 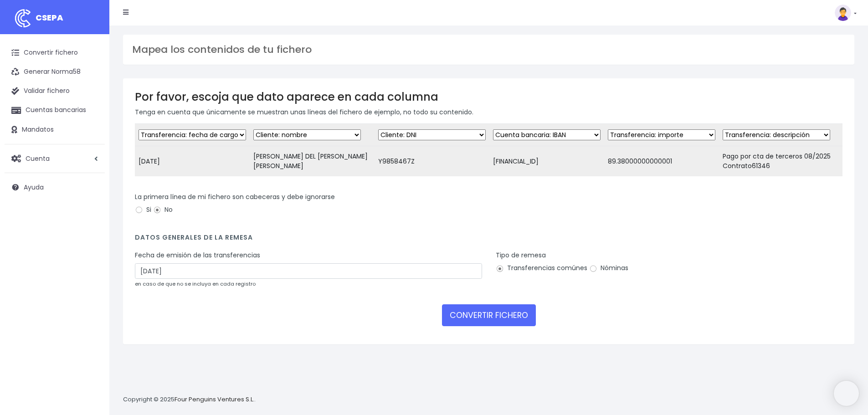 What do you see at coordinates (488, 112) in the screenshot?
I see `p: Tenga en cuenta que únicamente se muestran unas líneas del fichero de ejemplo, no todo su contenido.` at bounding box center [488, 112].